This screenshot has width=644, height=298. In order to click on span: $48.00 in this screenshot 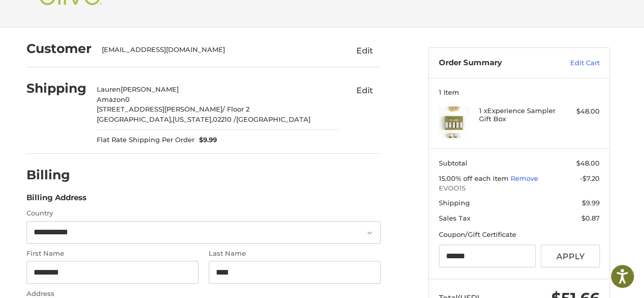, I will do `click(588, 163)`.